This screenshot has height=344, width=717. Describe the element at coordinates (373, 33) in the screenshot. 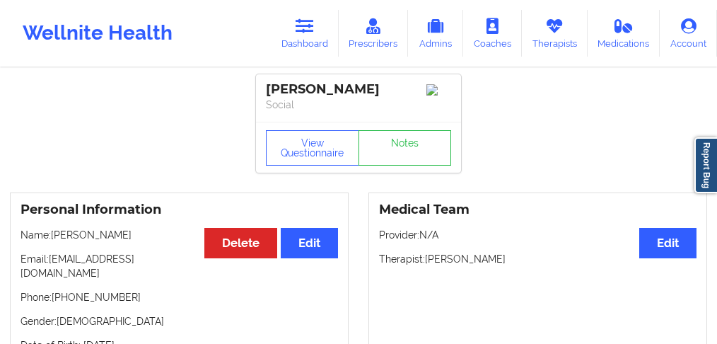

I see `a: Prescribers` at that location.